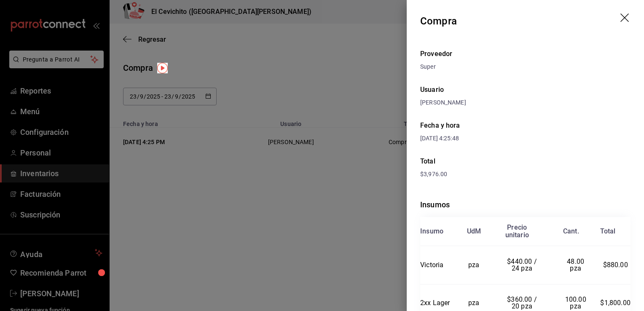 The image size is (644, 311). I want to click on span: 100.00 pza, so click(577, 303).